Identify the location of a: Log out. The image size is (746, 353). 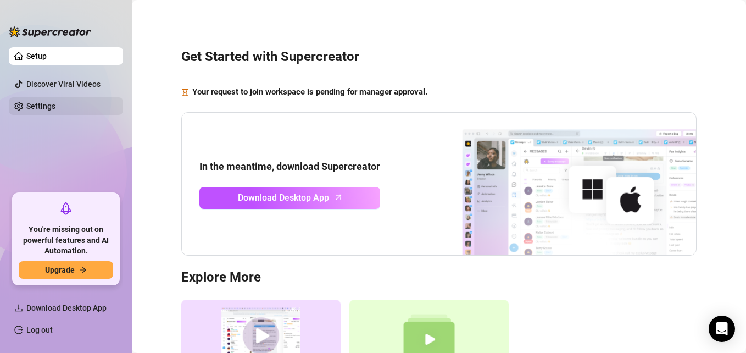
(40, 330).